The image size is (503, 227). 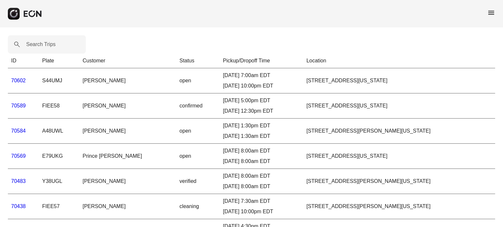 I want to click on td: confirmed, so click(x=198, y=106).